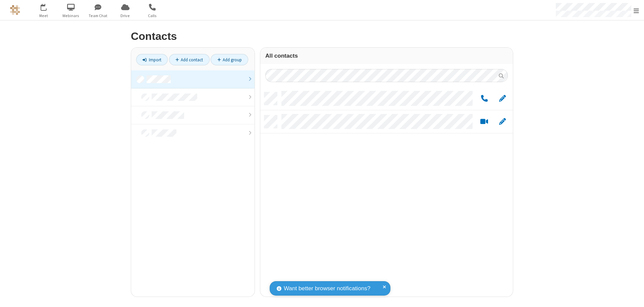 The width and height of the screenshot is (644, 307). What do you see at coordinates (386, 191) in the screenshot?
I see `div: grid` at bounding box center [386, 191].